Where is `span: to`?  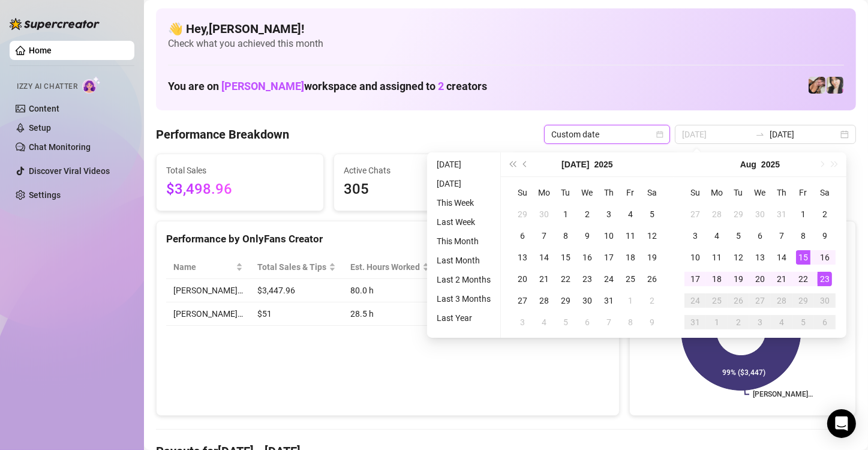
span: to is located at coordinates (760, 134).